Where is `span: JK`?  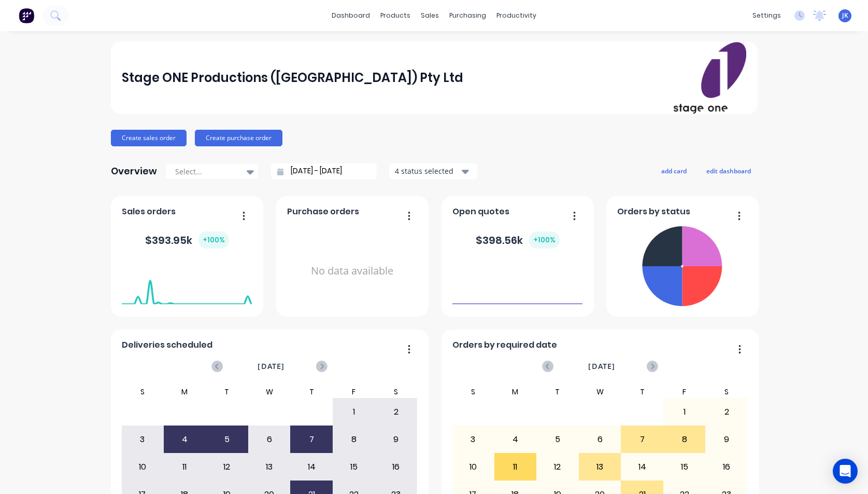
span: JK is located at coordinates (845, 16).